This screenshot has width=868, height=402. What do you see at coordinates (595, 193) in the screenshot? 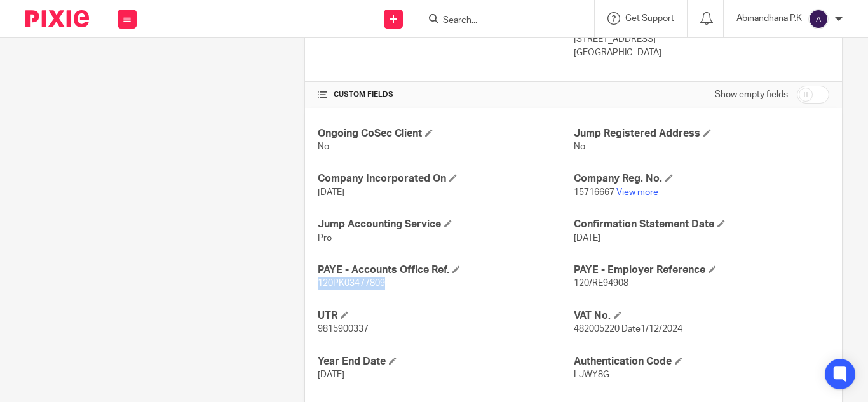
I see `span: 15716667` at bounding box center [595, 193].